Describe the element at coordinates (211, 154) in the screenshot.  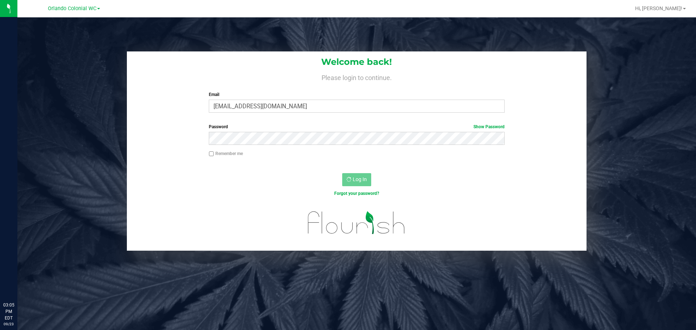
I see `input: Remember me` at that location.